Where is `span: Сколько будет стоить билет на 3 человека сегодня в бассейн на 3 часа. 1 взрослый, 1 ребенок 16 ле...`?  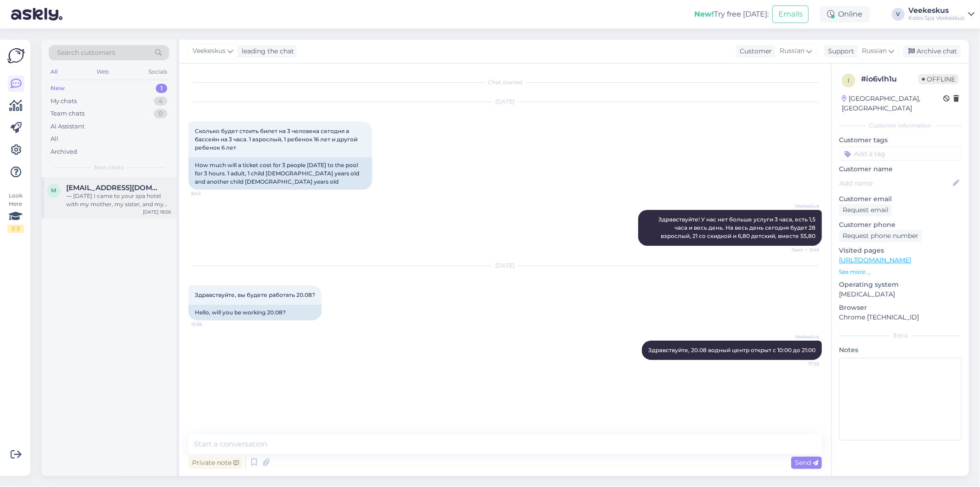
span: Сколько будет стоить билет на 3 человека сегодня в бассейн на 3 часа. 1 взрослый, 1 ребенок 16 ле... is located at coordinates (276, 139).